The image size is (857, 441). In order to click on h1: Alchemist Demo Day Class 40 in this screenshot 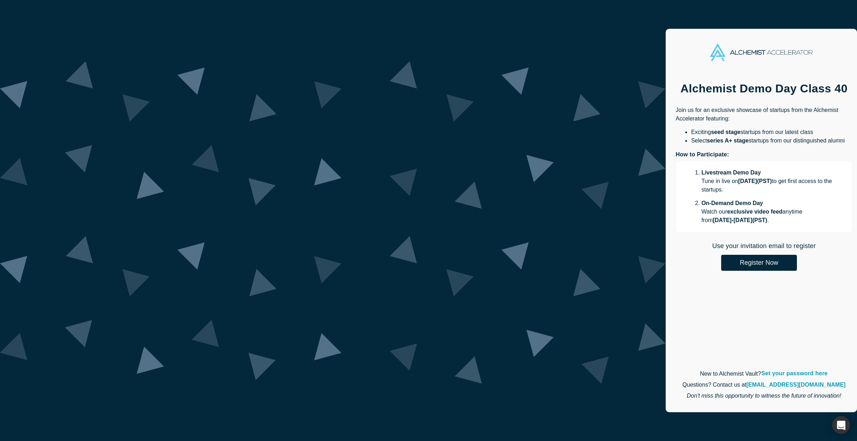, I will do `click(764, 89)`.